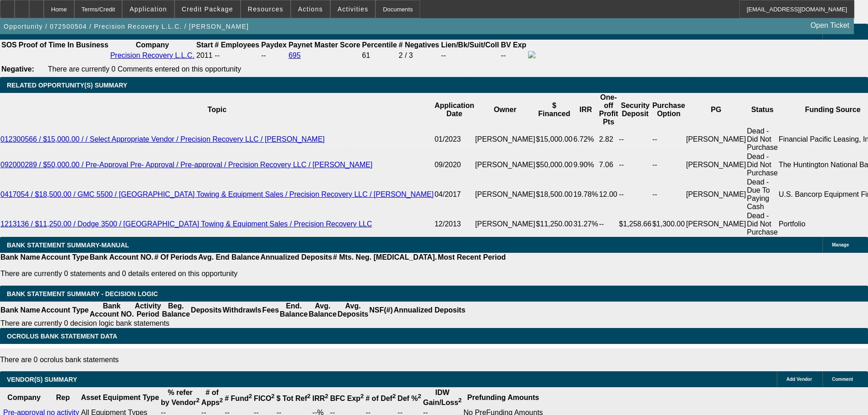 The height and width of the screenshot is (415, 868). Describe the element at coordinates (207, 9) in the screenshot. I see `span: Credit Package` at that location.